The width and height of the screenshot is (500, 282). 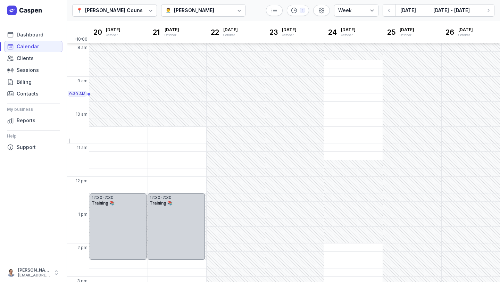 I want to click on div: 22, so click(x=215, y=32).